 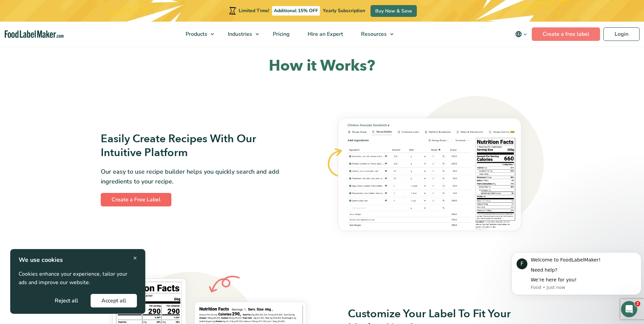 I want to click on span: Pricing, so click(x=281, y=34).